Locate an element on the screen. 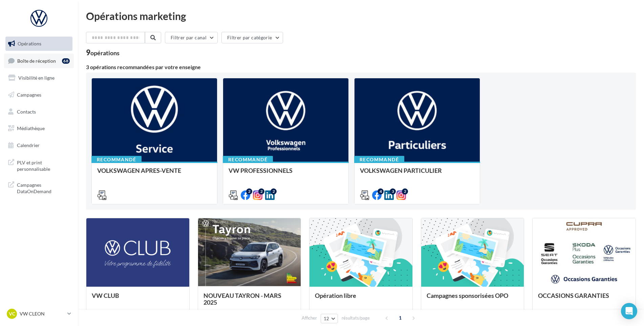 Image resolution: width=644 pixels, height=326 pixels. span: PLV et print personnalisable is located at coordinates (43, 165).